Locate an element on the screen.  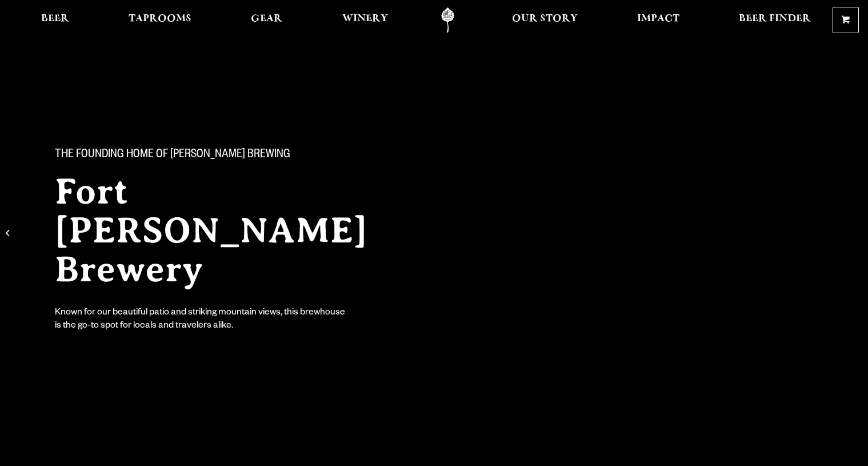
span: Beer is located at coordinates (55, 19).